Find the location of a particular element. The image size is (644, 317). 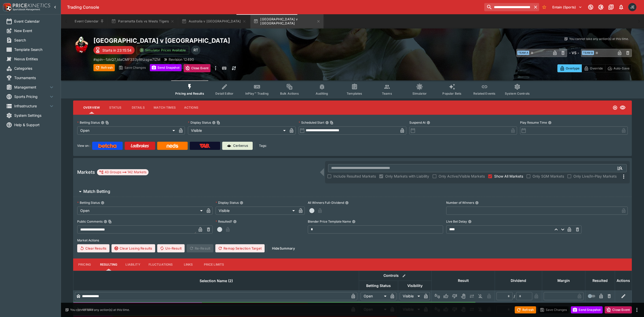

span: Detail Editor is located at coordinates (224, 93).